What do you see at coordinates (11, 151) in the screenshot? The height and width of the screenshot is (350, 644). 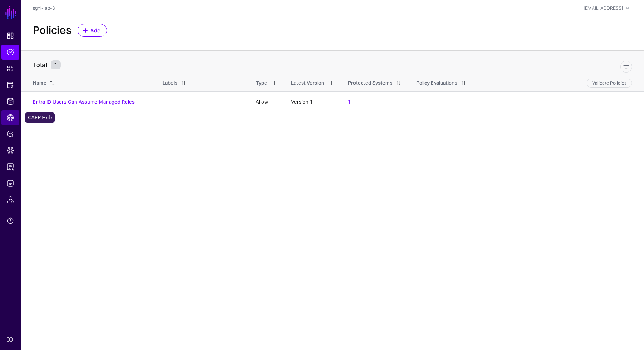 I see `a: Data Lens` at bounding box center [11, 151].